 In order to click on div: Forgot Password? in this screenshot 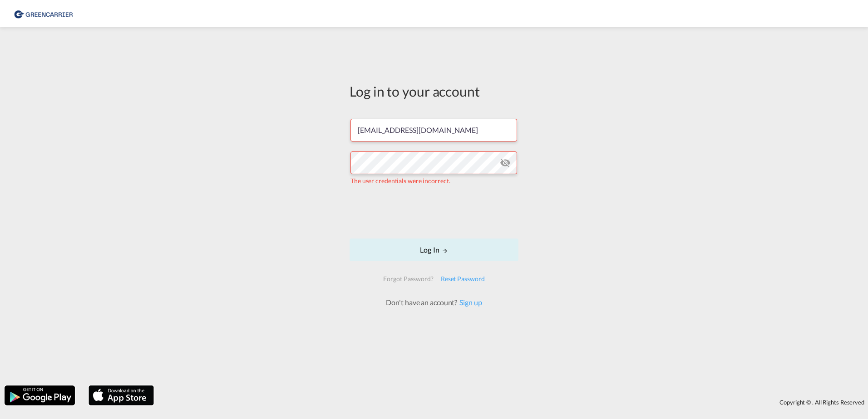, I will do `click(408, 279)`.